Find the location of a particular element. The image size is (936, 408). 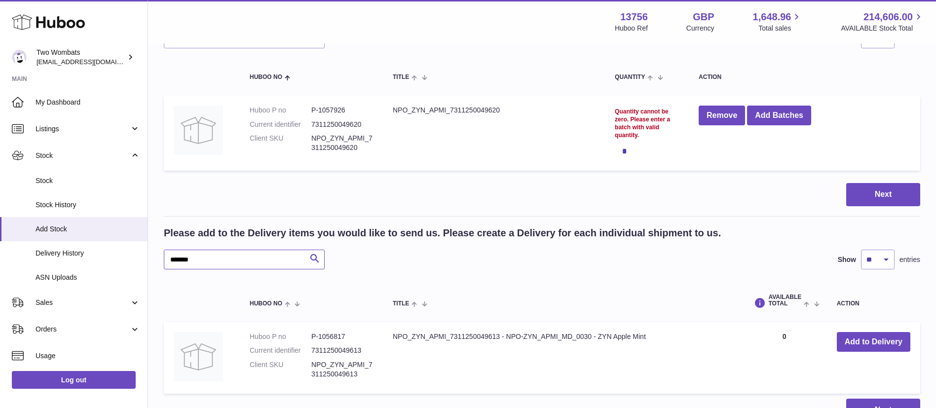

button: Add to Delivery is located at coordinates (874, 342).